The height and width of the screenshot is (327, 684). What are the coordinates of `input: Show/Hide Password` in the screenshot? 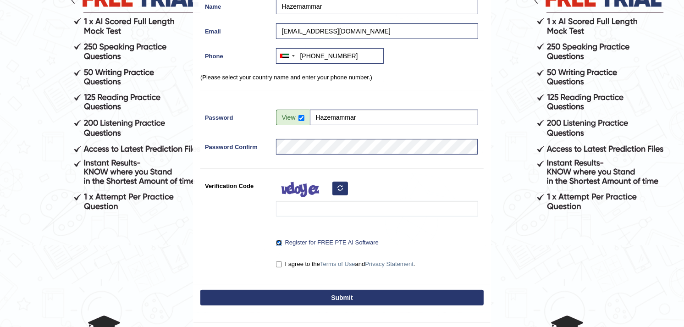 It's located at (301, 118).